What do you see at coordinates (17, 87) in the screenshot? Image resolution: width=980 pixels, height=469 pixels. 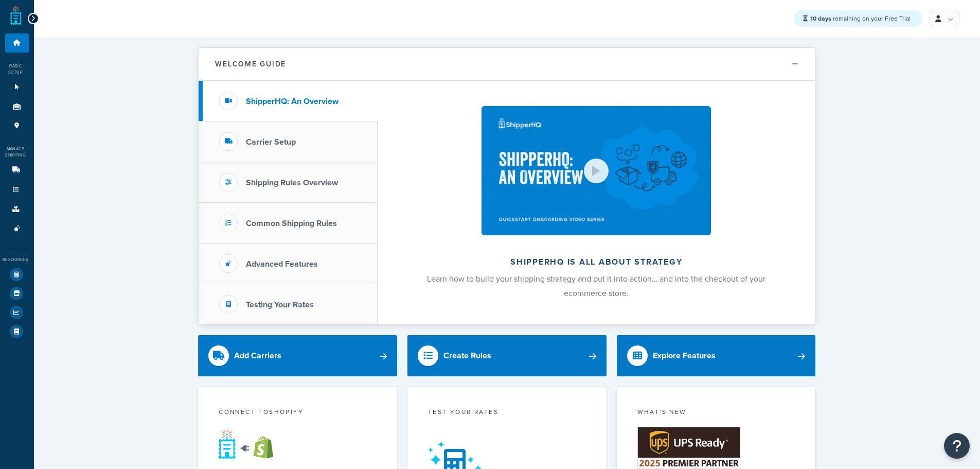 I see `li: Websites` at bounding box center [17, 87].